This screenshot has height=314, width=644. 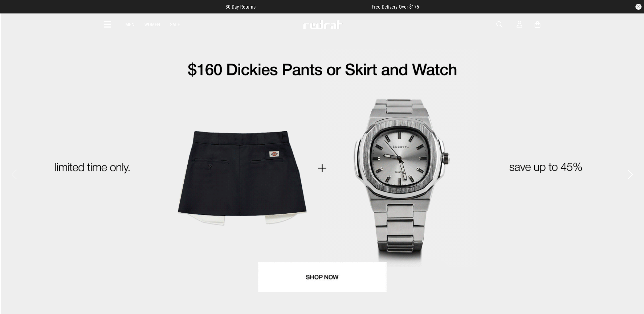 I want to click on img: Redrat logo, so click(x=323, y=24).